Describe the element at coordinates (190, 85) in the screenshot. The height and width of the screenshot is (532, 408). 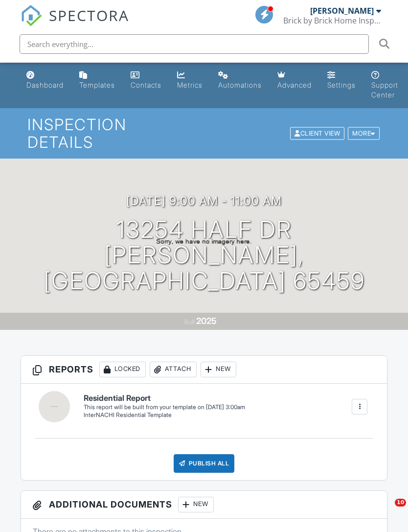
I see `div: Metrics` at that location.